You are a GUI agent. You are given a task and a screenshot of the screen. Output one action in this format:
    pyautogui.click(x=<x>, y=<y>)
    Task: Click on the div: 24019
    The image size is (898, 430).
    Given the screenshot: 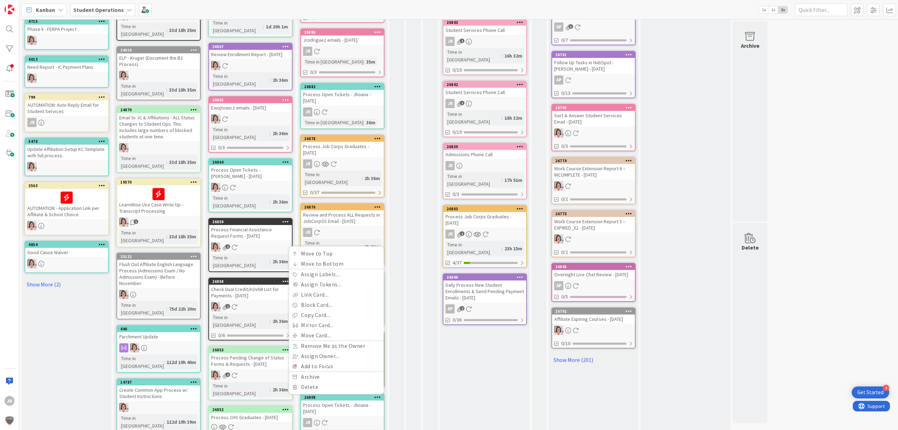 What is the action you would take?
    pyautogui.click(x=160, y=50)
    